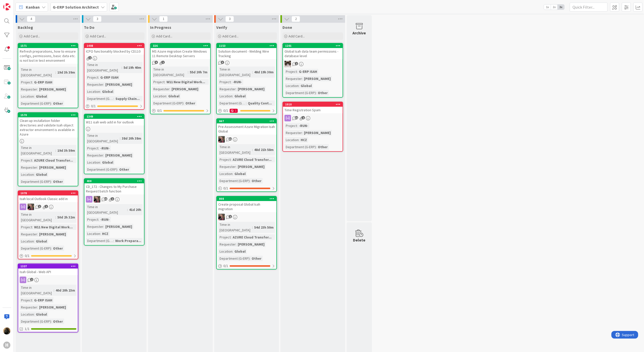  Describe the element at coordinates (48, 149) in the screenshot. I see `a: 1570Clean-up installation folder directories and validate Isah object extractor environment is av...` at that location.